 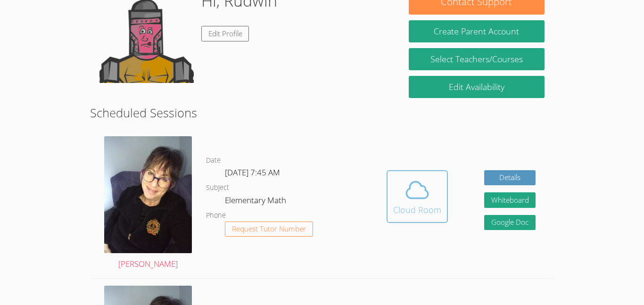 I want to click on a: Edit Profile, so click(x=225, y=34).